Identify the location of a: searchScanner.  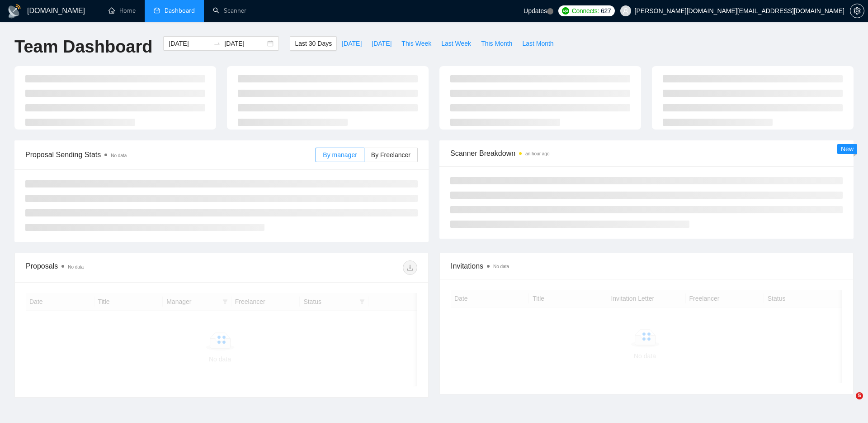
(230, 10).